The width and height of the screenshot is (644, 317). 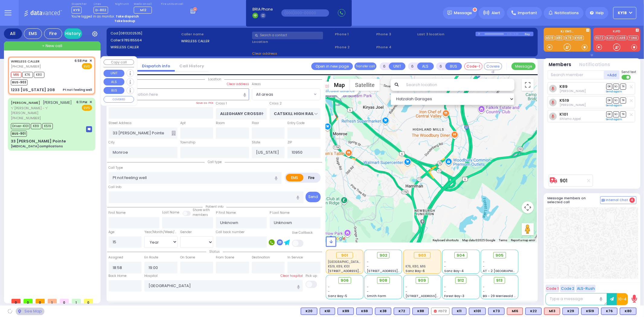 I want to click on a: TONE, so click(x=633, y=38).